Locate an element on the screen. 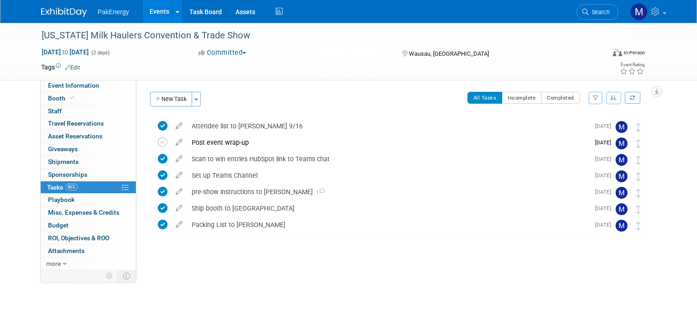 This screenshot has height=333, width=697. td: Toggle Event Tabs is located at coordinates (126, 276).